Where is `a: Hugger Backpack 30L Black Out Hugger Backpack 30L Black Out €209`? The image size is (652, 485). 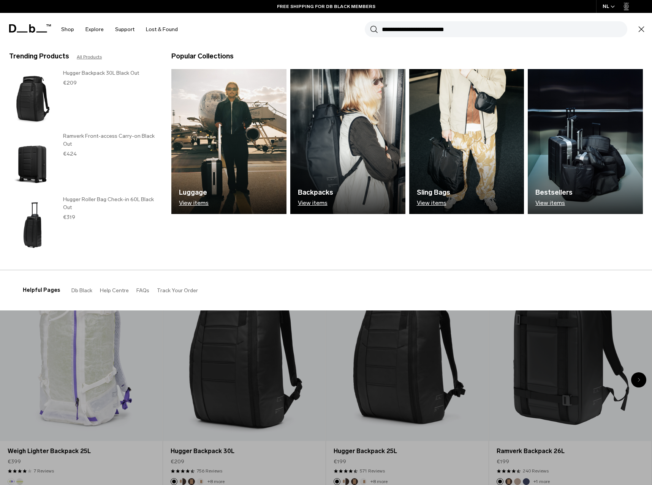 a: Hugger Backpack 30L Black Out Hugger Backpack 30L Black Out €209 is located at coordinates (82, 99).